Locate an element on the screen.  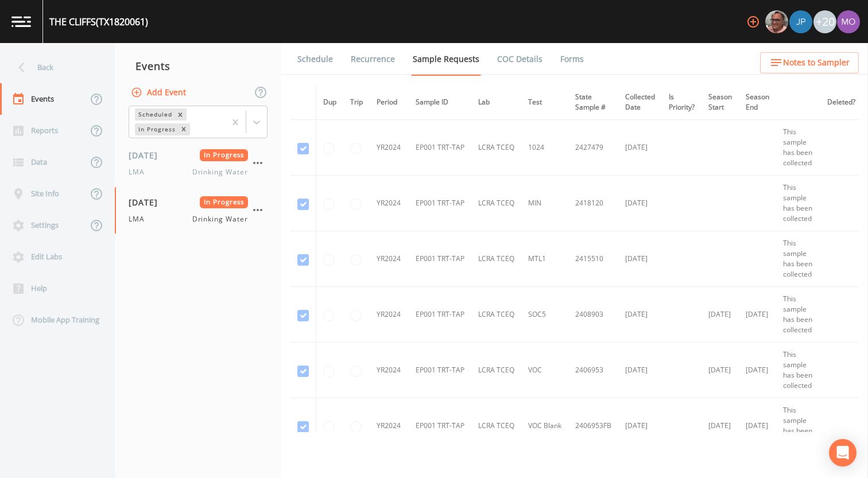
th: Lab is located at coordinates (496, 103).